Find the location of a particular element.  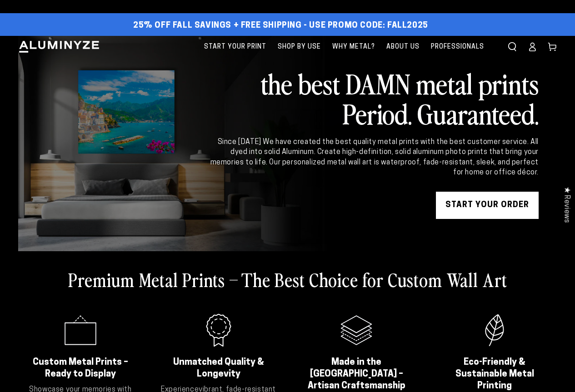

span: About Us is located at coordinates (403, 47).